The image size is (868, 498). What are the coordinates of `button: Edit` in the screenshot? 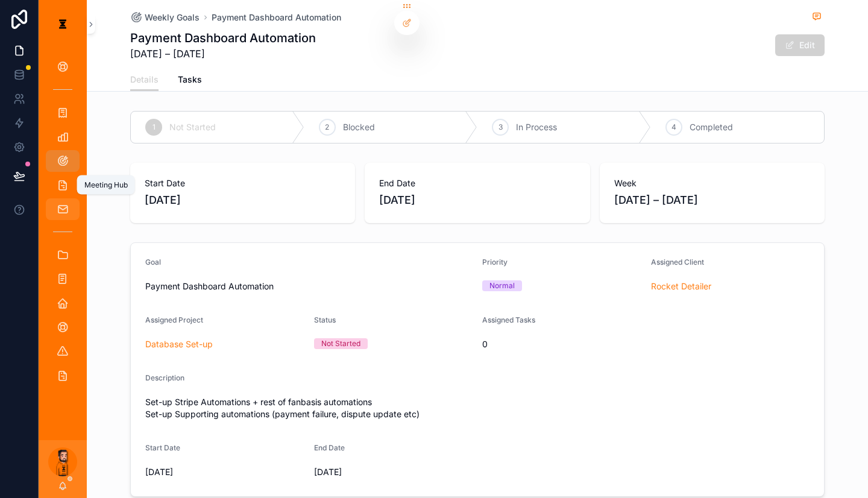 It's located at (799, 45).